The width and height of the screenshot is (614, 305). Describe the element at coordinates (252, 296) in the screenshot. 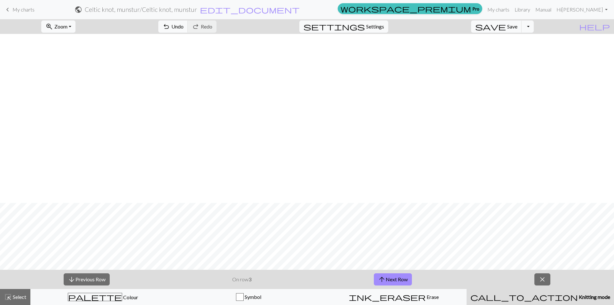

I see `span: Symbol` at that location.